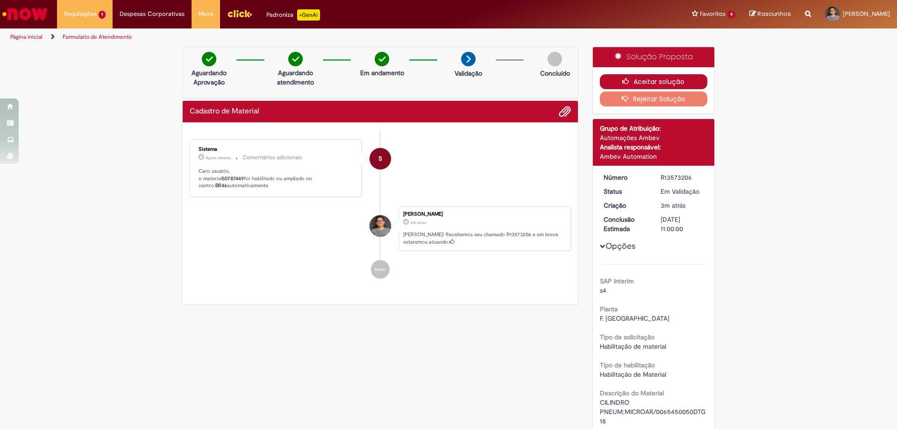 The height and width of the screenshot is (429, 897). What do you see at coordinates (25, 14) in the screenshot?
I see `img: ServiceNow` at bounding box center [25, 14].